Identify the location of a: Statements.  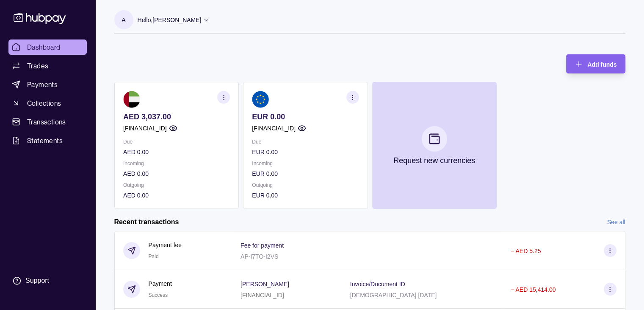
(47, 141).